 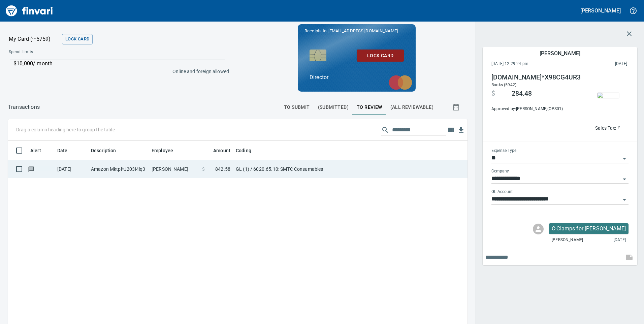 I want to click on span: To Submit, so click(x=297, y=107).